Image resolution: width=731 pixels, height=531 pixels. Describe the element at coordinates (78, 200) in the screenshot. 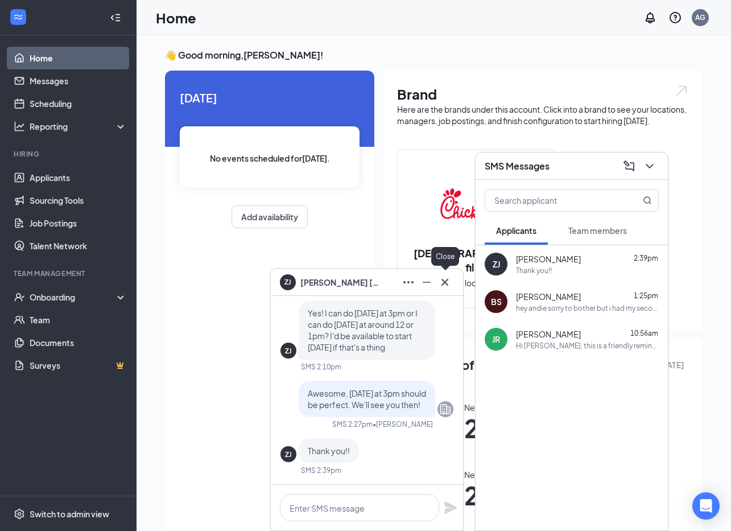

I see `a: Sourcing Tools` at that location.